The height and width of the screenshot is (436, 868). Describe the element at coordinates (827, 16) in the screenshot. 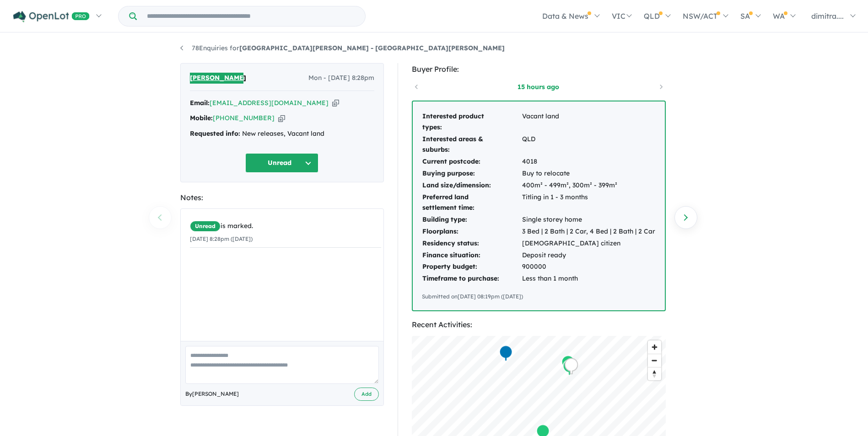

I see `span: dimitra....` at that location.